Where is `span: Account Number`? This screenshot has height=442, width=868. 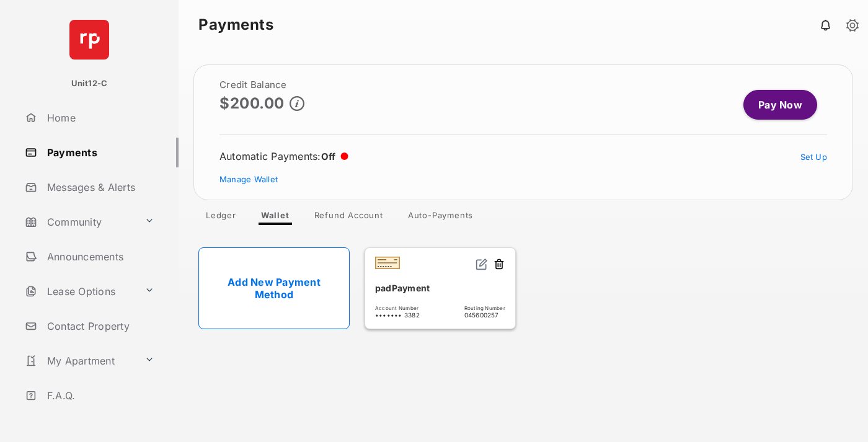 span: Account Number is located at coordinates (398, 308).